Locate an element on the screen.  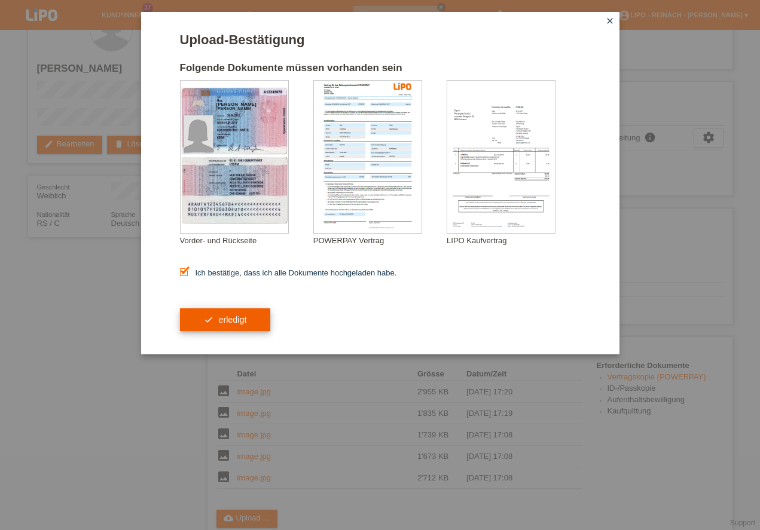
button: check erledigt is located at coordinates (225, 320).